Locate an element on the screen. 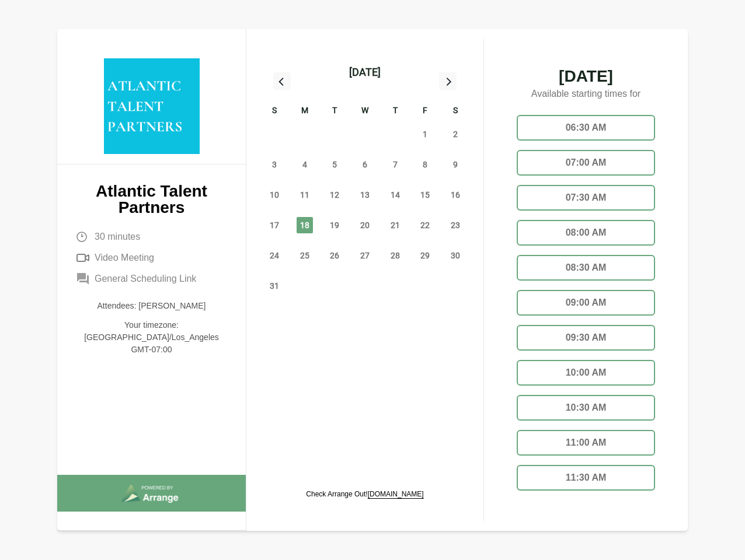  span: Thursday, August 28, 2025 is located at coordinates (396, 256).